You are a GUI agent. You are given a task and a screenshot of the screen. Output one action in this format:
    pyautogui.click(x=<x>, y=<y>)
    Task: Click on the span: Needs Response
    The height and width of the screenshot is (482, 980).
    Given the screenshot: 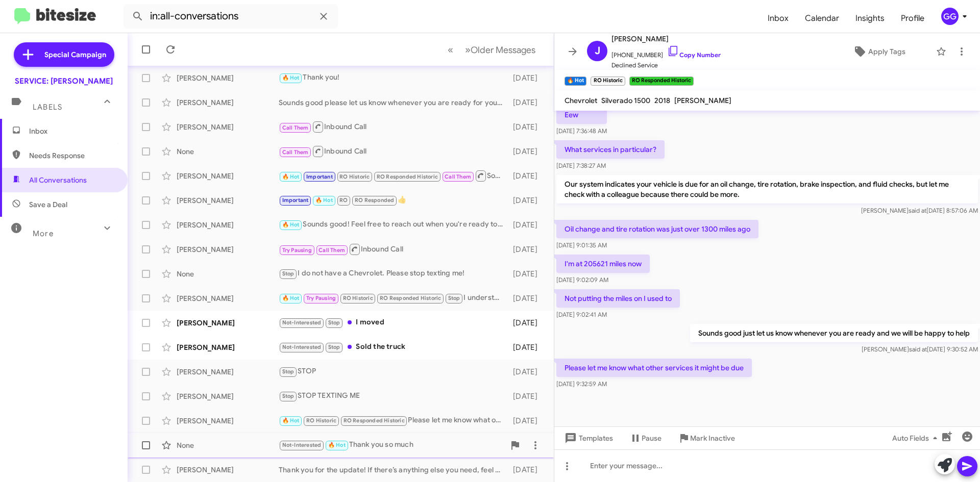 What is the action you would take?
    pyautogui.click(x=73, y=155)
    